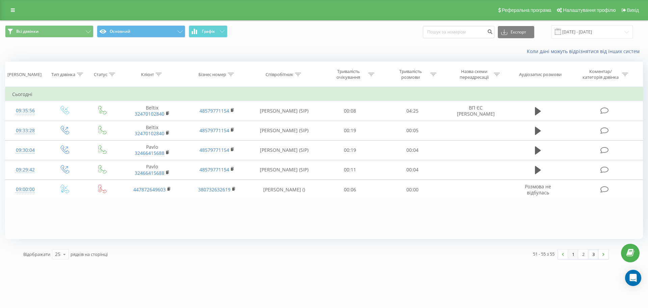 This screenshot has width=648, height=308. Describe the element at coordinates (37, 254) in the screenshot. I see `span: Відображати` at that location.